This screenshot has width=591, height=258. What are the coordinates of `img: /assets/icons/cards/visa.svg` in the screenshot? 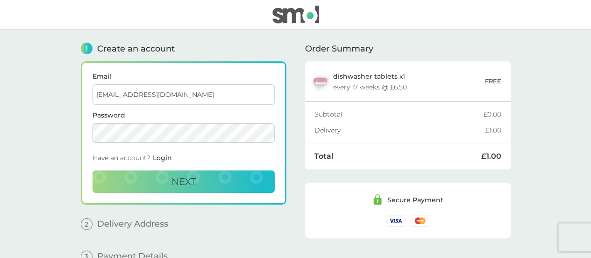 It's located at (396, 220).